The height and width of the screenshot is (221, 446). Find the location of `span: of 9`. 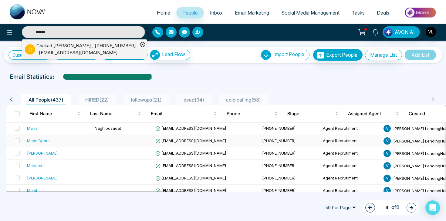

span: of 9 is located at coordinates (391, 207).